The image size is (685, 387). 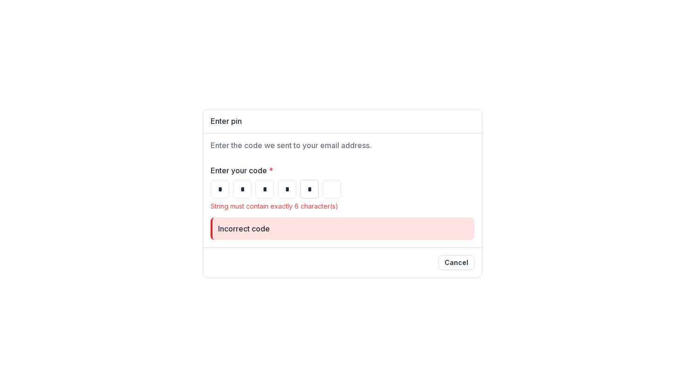 What do you see at coordinates (343, 145) in the screenshot?
I see `h2: Enter the code we sent to your email address.` at bounding box center [343, 145].